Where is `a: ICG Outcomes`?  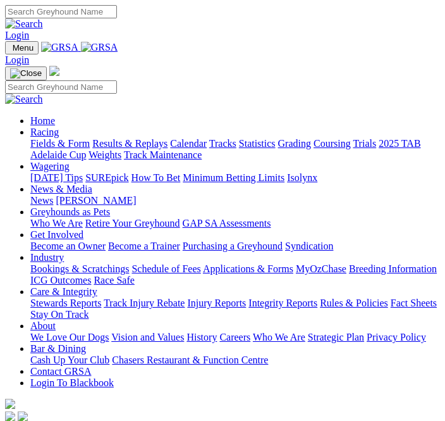
a: ICG Outcomes is located at coordinates (61, 280).